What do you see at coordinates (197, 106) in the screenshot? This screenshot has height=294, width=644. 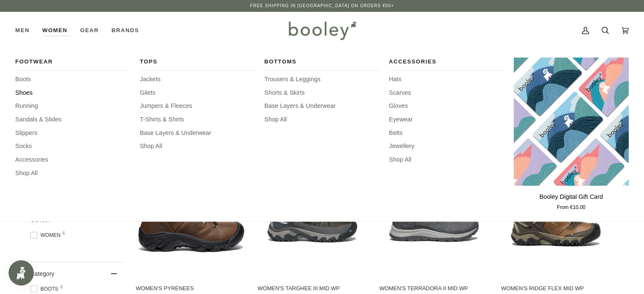 I see `span: Jumpers & Fleeces` at bounding box center [197, 106].